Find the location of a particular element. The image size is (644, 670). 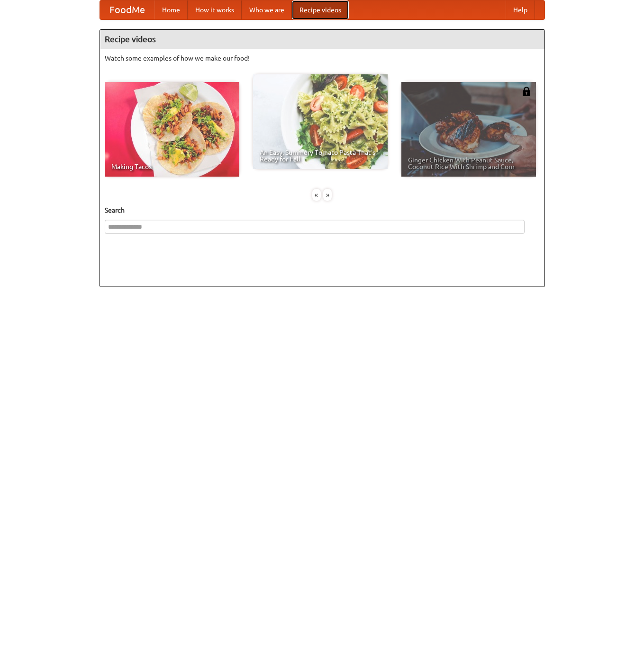

span: Making Tacos is located at coordinates (172, 167).